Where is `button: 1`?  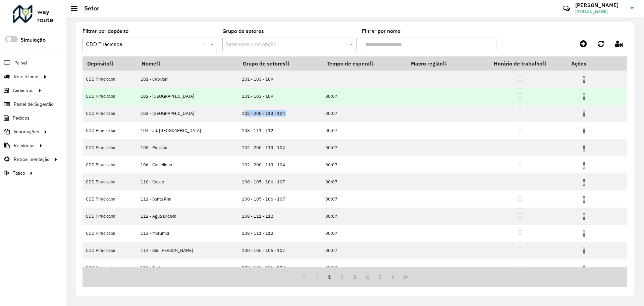
button: 1 is located at coordinates (330, 277).